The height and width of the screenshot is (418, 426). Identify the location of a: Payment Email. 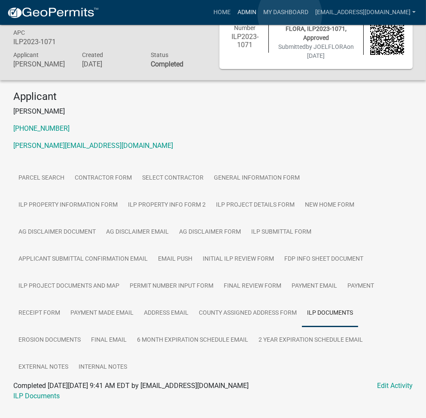
(314, 287).